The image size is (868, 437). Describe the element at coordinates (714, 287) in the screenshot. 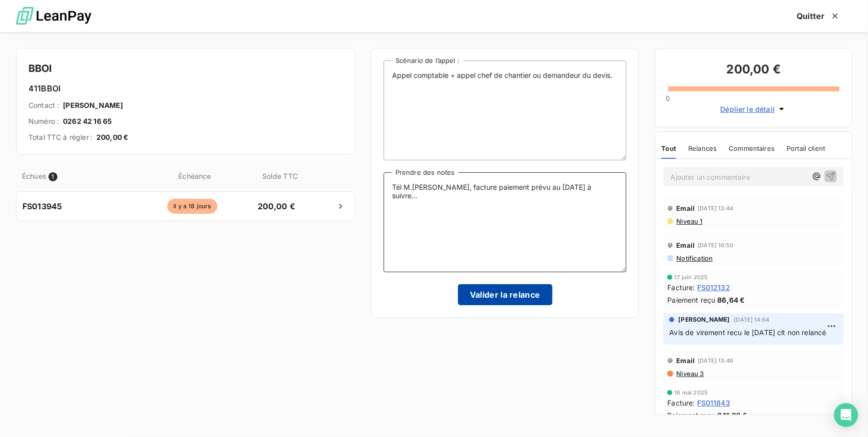

I see `span: FS012132` at that location.